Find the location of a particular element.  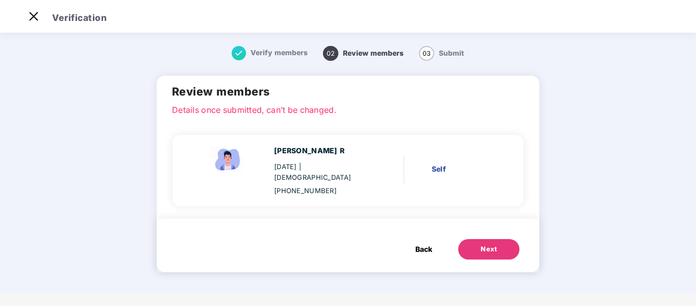

div: Self is located at coordinates (462, 169).